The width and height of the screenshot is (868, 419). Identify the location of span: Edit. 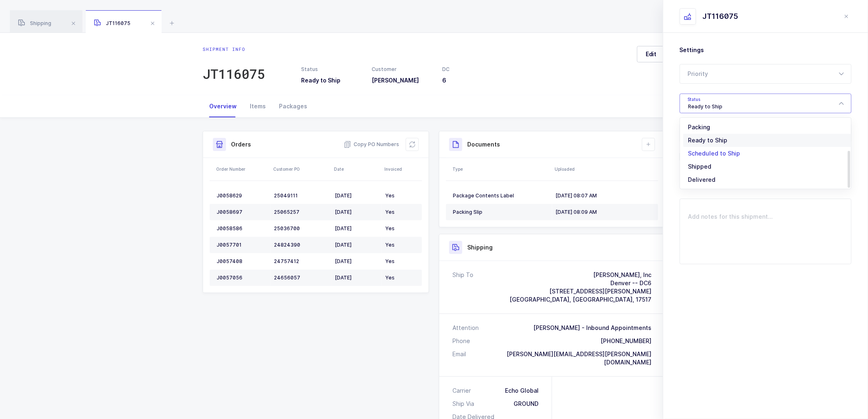
(651, 54).